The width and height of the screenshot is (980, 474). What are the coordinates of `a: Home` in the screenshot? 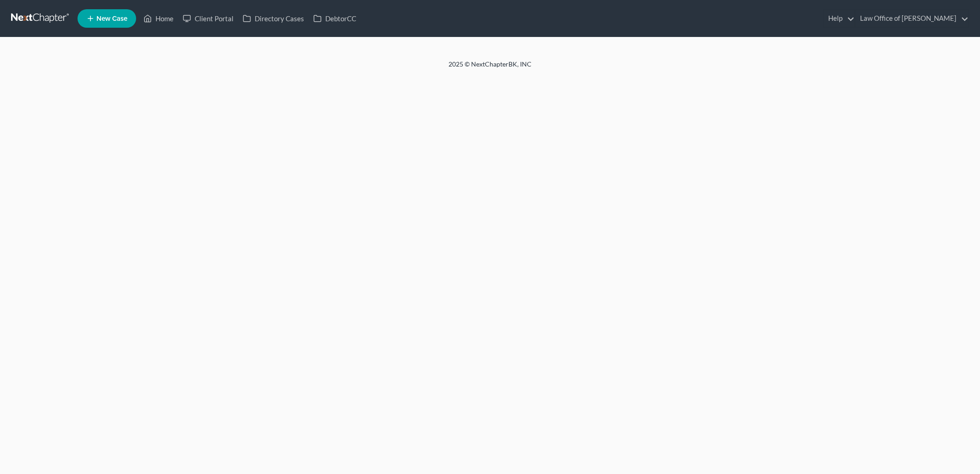 It's located at (158, 18).